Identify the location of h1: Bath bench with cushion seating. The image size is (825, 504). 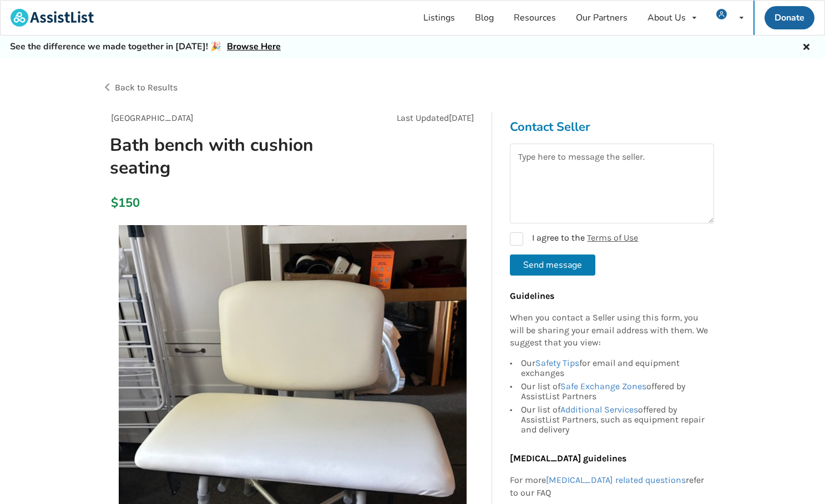
(232, 157).